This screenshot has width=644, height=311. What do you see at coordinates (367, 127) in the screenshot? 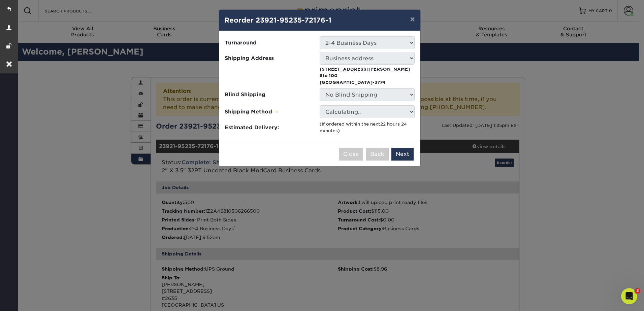
I see `div: (If ordered within the next )` at bounding box center [367, 127].